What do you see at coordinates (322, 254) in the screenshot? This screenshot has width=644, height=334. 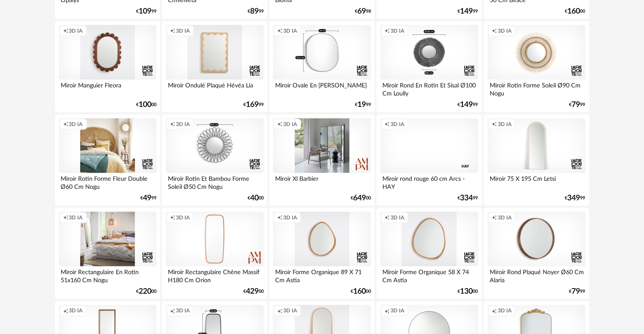 I see `a: Creation icon 3D IA Miroir Forme Organique 89 X 71 Cm Astia €16000` at bounding box center [322, 254].